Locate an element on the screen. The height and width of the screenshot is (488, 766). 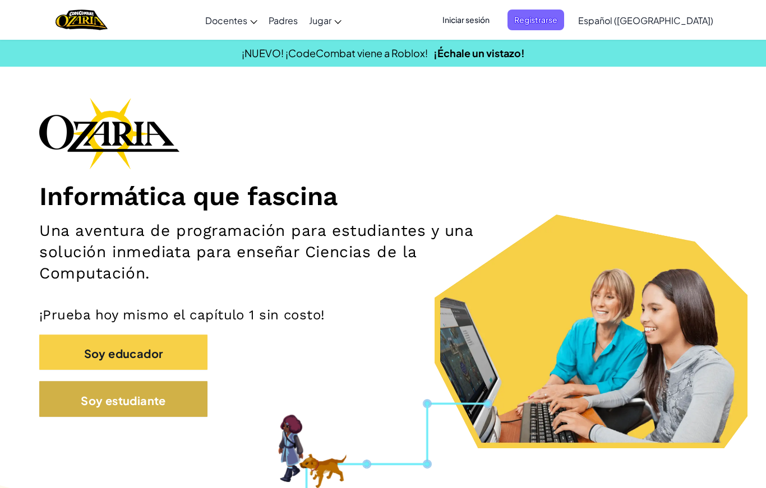
button: Registrarse is located at coordinates (535, 20).